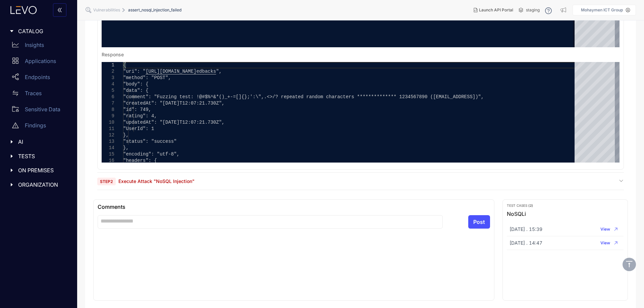 The image size is (644, 308). Describe the element at coordinates (106, 10) in the screenshot. I see `span: Vulnerabilities` at that location.